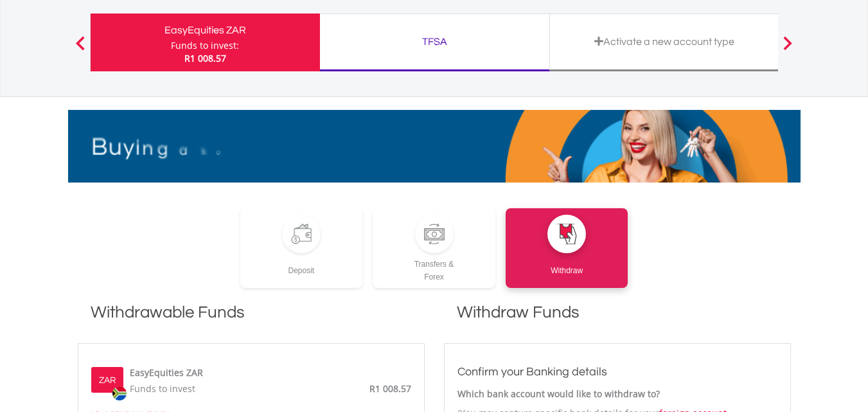  What do you see at coordinates (617, 319) in the screenshot?
I see `h1: Withdraw Funds` at bounding box center [617, 319].